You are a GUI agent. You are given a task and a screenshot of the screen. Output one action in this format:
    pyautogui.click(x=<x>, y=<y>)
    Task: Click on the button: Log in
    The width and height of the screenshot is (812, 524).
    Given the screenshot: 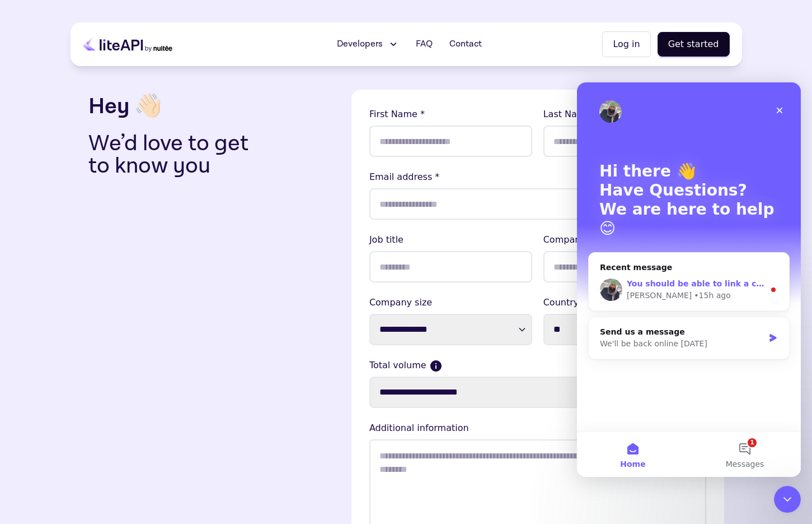 What is the action you would take?
    pyautogui.click(x=627, y=44)
    